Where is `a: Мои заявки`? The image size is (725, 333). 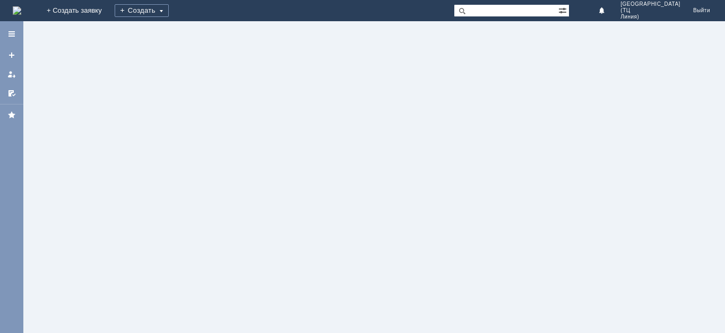
a: Мои заявки is located at coordinates (12, 74).